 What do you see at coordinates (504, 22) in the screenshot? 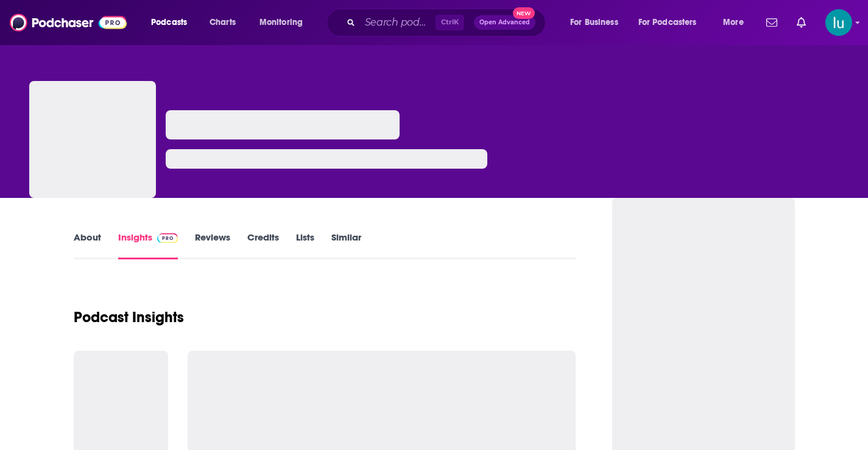
I see `button: Open AdvancedNew` at bounding box center [504, 22].